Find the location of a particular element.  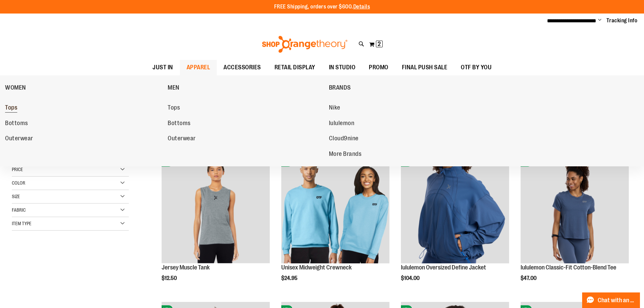

a: lululemon Oversized Define Jacket is located at coordinates (444, 268).